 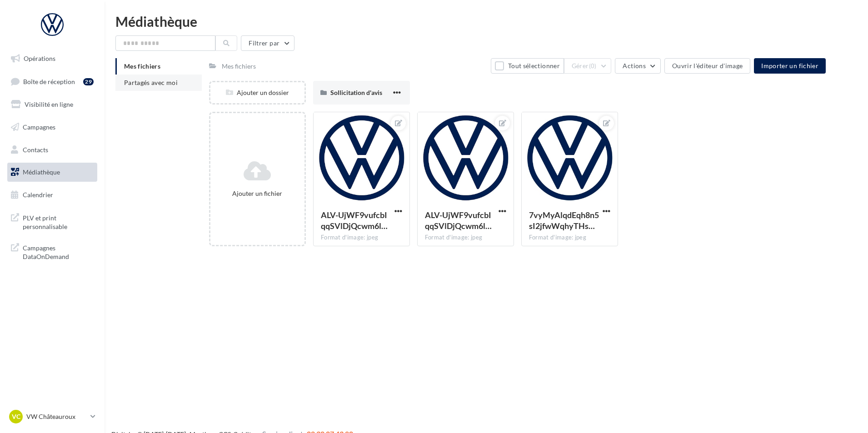 What do you see at coordinates (268, 43) in the screenshot?
I see `button: Filtrer par` at bounding box center [268, 43].